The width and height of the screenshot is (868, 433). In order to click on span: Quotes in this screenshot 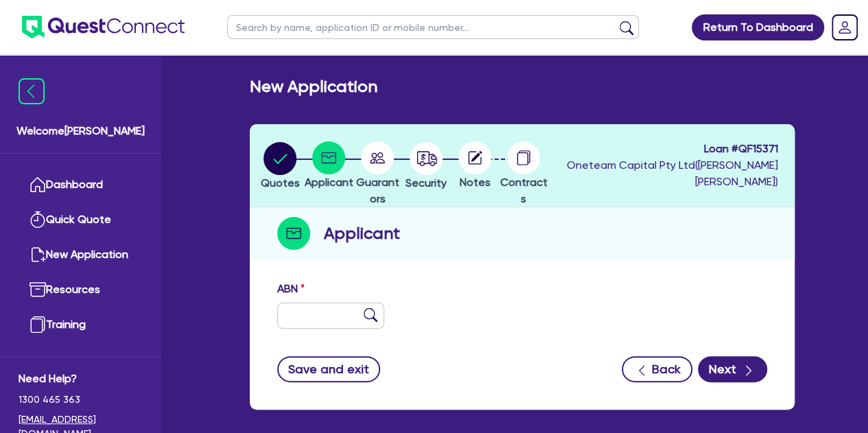, I will do `click(280, 183)`.